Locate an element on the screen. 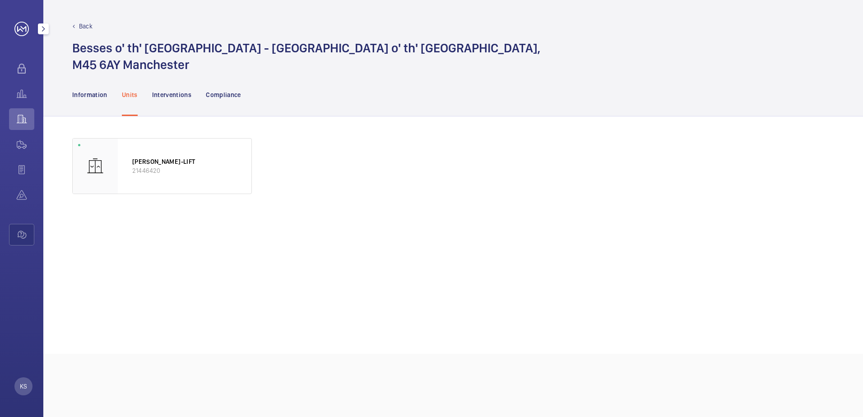 The height and width of the screenshot is (417, 863). p: KS is located at coordinates (23, 386).